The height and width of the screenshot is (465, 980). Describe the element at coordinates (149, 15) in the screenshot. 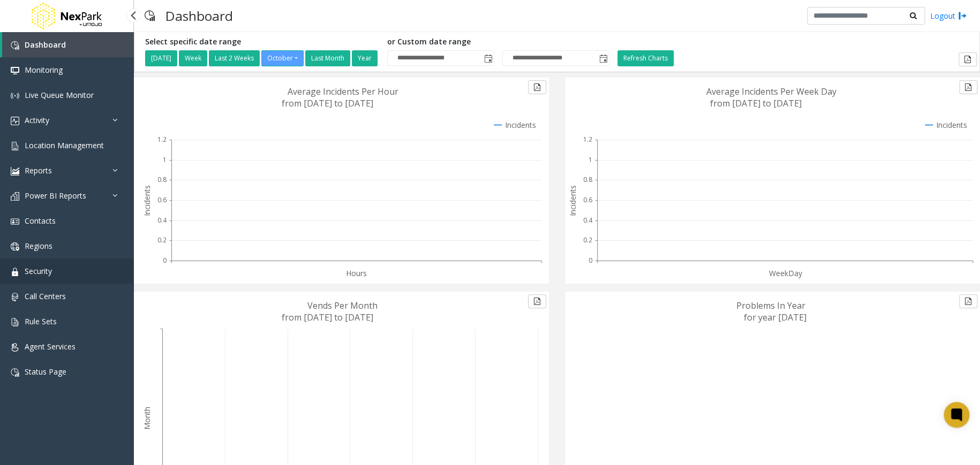

I see `img: pageIcon` at that location.